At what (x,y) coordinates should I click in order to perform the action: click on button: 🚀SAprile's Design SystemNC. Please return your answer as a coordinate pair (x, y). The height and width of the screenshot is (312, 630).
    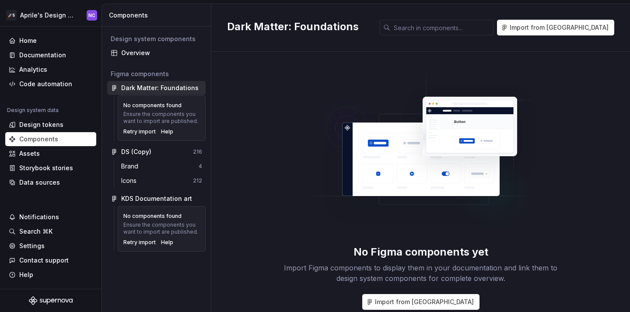
    Looking at the image, I should click on (51, 15).